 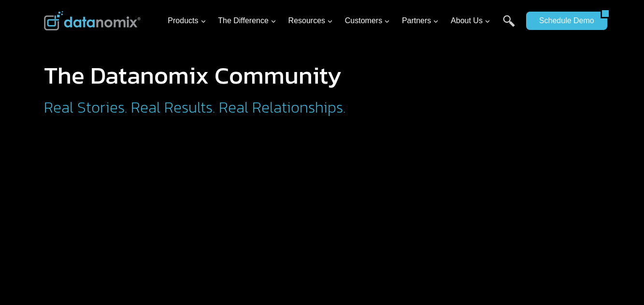 I want to click on a: Schedule Demo, so click(x=564, y=21).